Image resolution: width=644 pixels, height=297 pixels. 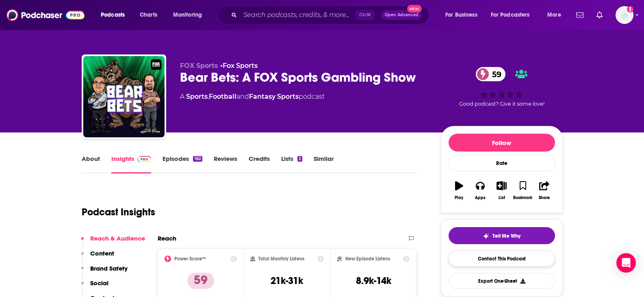 I want to click on span: Monitoring, so click(x=188, y=15).